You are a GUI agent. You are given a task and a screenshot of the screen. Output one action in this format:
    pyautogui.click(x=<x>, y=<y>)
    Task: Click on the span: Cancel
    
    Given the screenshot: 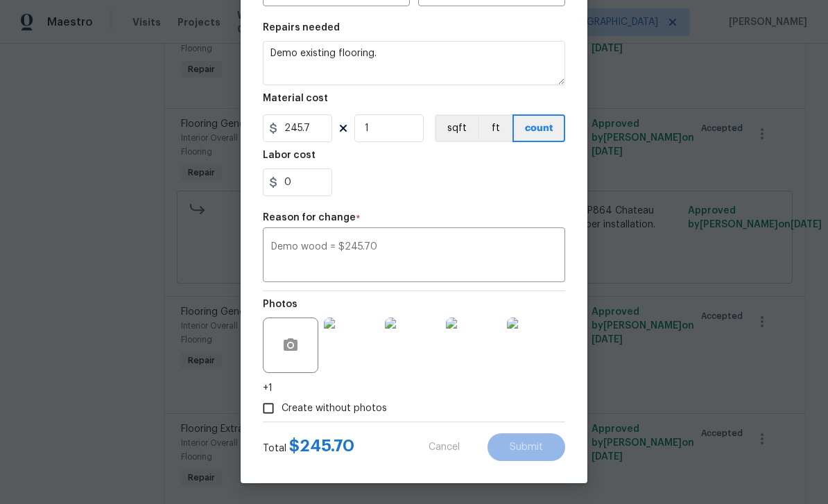 What is the action you would take?
    pyautogui.click(x=444, y=448)
    